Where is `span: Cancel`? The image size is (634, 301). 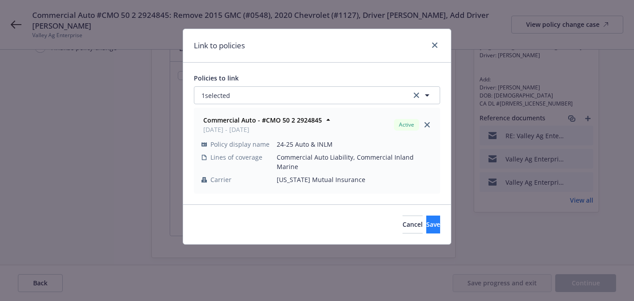
span: Cancel is located at coordinates (412, 224).